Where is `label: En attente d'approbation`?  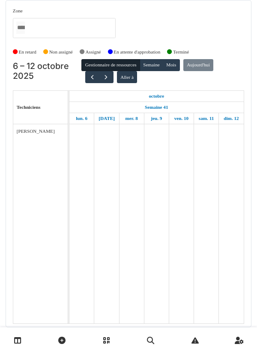 label: En attente d'approbation is located at coordinates (137, 52).